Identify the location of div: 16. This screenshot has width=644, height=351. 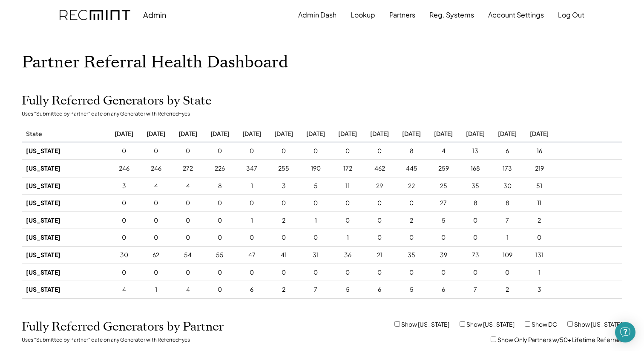
(539, 151).